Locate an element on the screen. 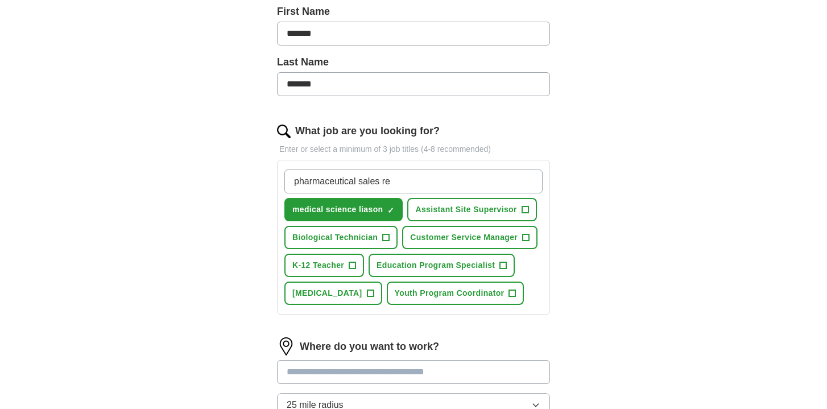 This screenshot has height=409, width=827. button: Assistant Site Supervisor is located at coordinates (471, 209).